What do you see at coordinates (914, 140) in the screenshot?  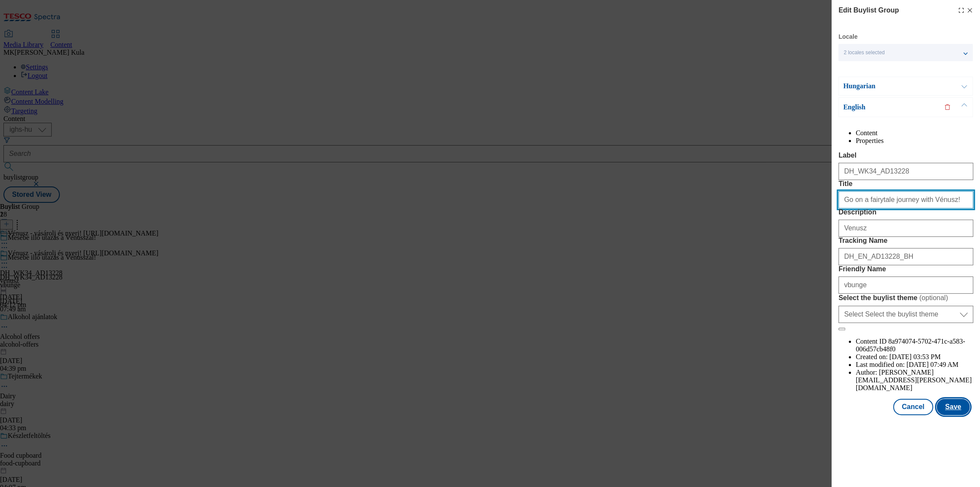 I see `li: Properties` at bounding box center [914, 140].